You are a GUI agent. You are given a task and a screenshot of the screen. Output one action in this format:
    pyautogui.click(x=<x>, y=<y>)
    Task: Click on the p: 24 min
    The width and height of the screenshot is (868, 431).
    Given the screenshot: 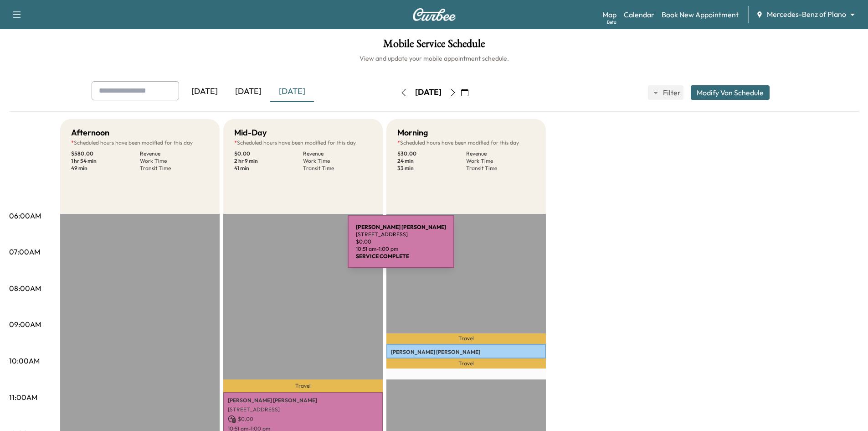 What is the action you would take?
    pyautogui.click(x=431, y=161)
    